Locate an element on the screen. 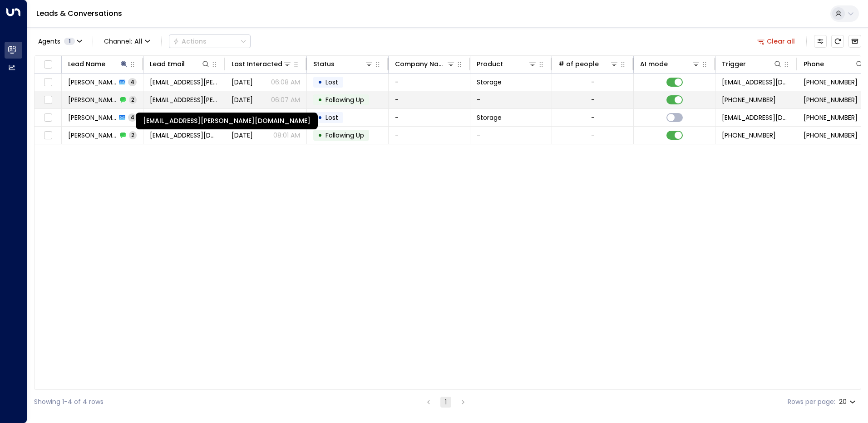 This screenshot has width=868, height=423. button: page 1 is located at coordinates (446, 402).